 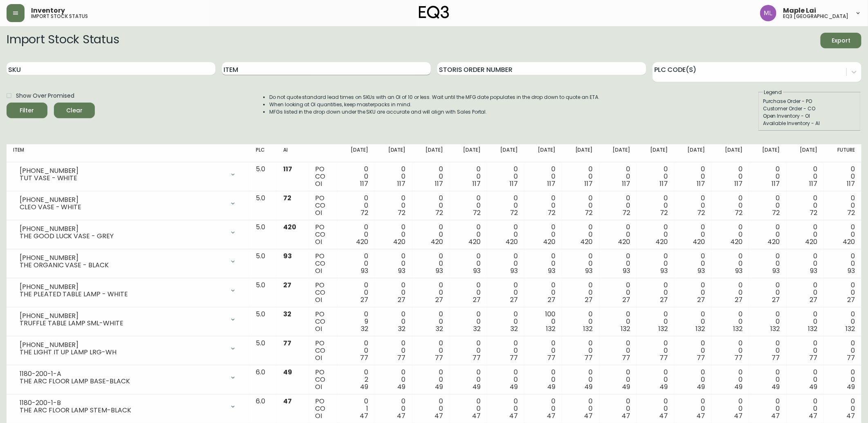 What do you see at coordinates (122, 381) in the screenshot?
I see `div: THE ARC FLOOR LAMP BASE-BLACK` at bounding box center [122, 381].